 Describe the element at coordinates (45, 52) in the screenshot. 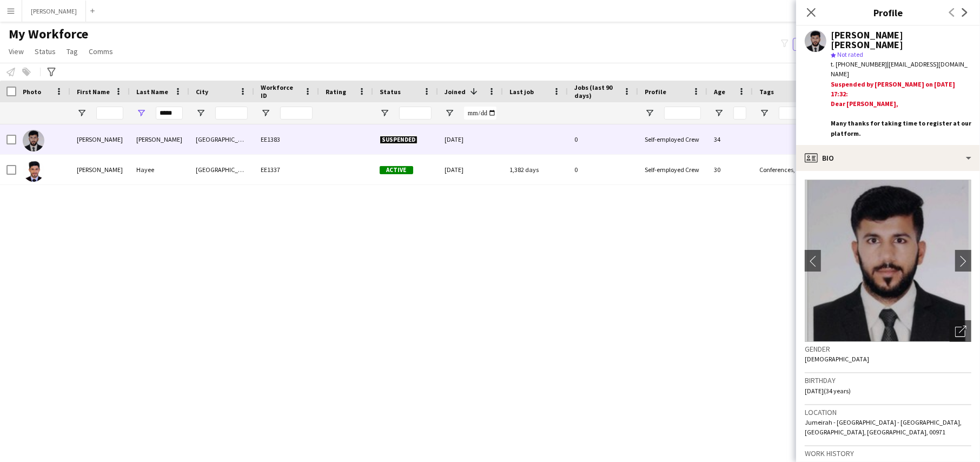

I see `a: Status` at that location.